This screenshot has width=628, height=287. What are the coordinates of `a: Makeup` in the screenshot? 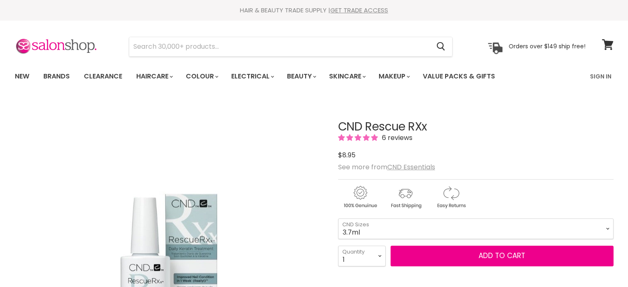 It's located at (394, 76).